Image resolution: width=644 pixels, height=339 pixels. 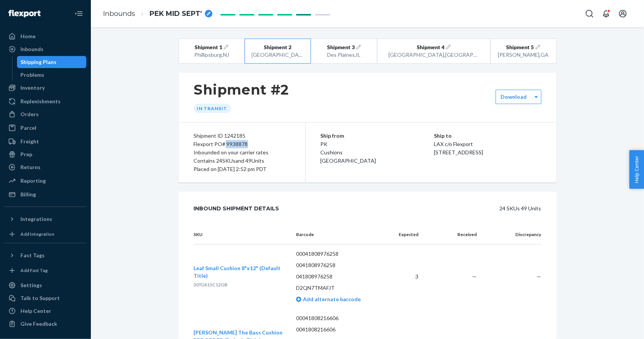 What do you see at coordinates (26, 155) in the screenshot?
I see `div: Prep` at bounding box center [26, 155].